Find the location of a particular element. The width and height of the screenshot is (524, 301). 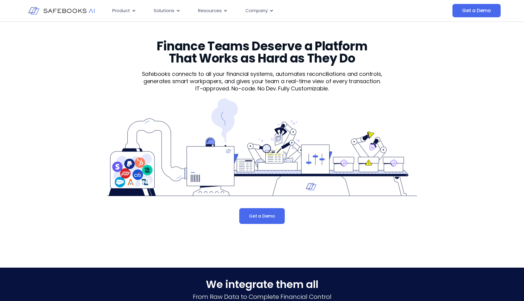

span: Company is located at coordinates (256, 11).